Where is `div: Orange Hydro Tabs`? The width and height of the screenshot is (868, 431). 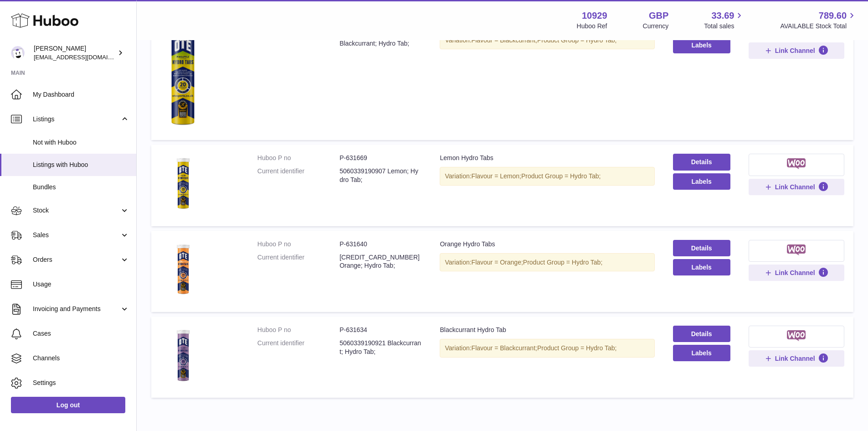 div: Orange Hydro Tabs is located at coordinates (547, 244).